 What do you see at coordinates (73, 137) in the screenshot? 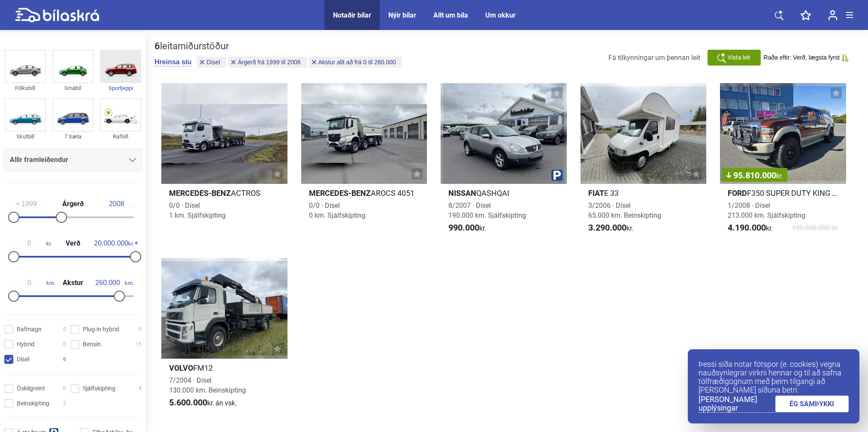
I see `div: 7 Sæta` at bounding box center [73, 137].